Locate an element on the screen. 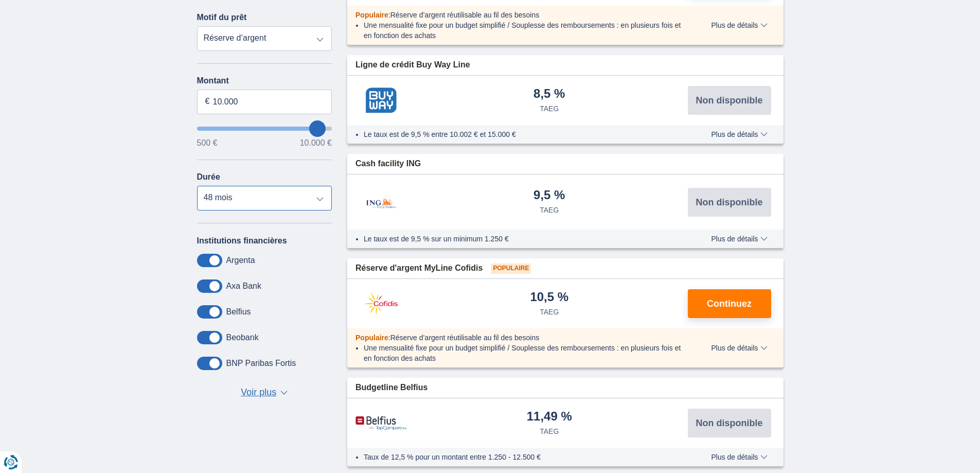  button: Voir plus ▼ is located at coordinates (264, 392).